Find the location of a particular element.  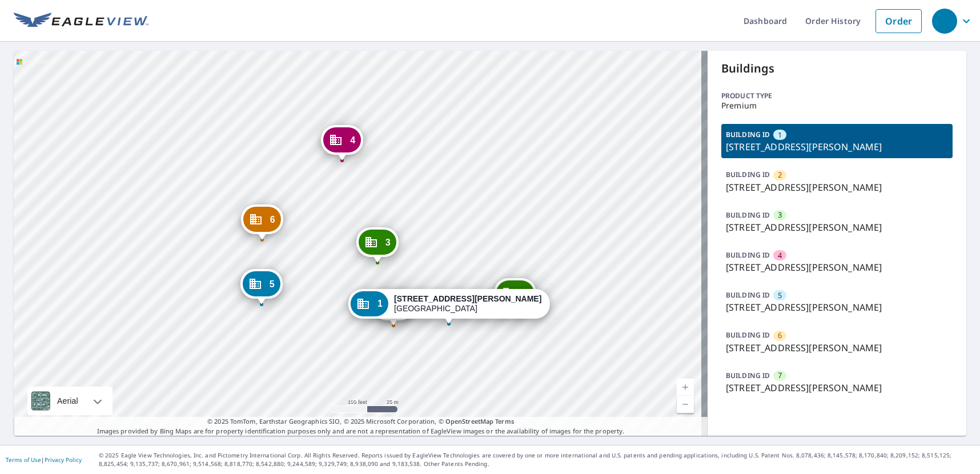

div: Dropped pin, building 6, Commercial property, 8000 John Davis Dr Frankfort, KY 40601 is located at coordinates (262, 222).